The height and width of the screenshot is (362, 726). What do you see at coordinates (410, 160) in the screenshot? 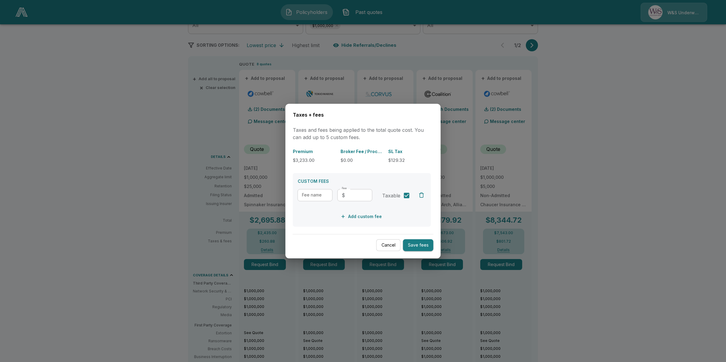
I see `p: $129.32` at bounding box center [410, 160].